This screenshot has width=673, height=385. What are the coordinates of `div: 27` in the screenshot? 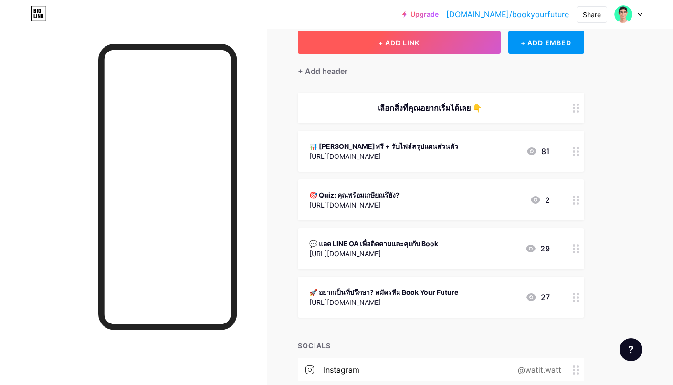 It's located at (537, 297).